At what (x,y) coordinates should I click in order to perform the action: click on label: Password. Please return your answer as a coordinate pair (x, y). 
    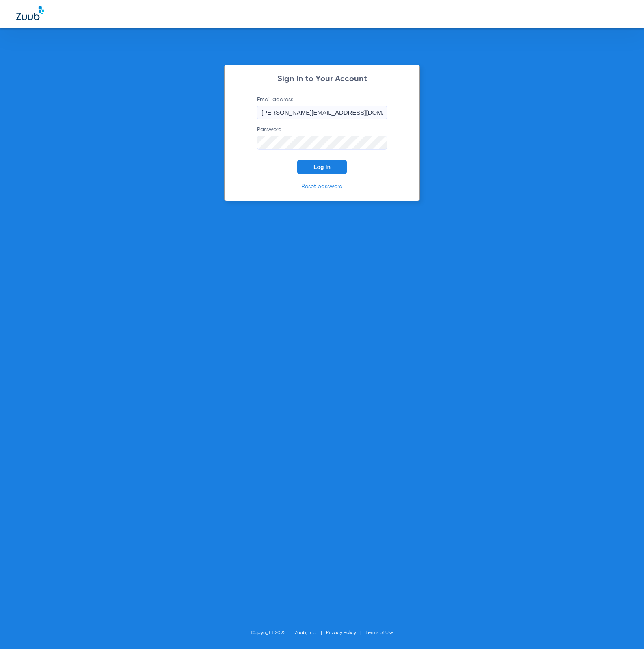
    Looking at the image, I should click on (322, 137).